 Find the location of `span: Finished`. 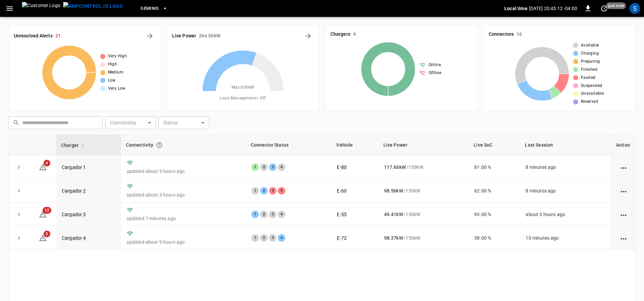

span: Finished is located at coordinates (589, 70).